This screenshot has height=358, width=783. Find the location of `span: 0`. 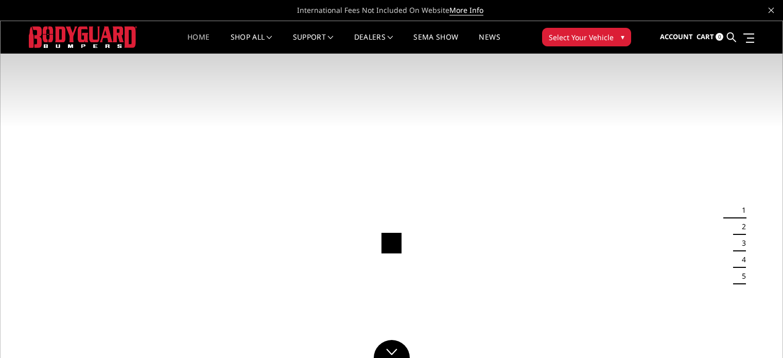

span: 0 is located at coordinates (719, 37).